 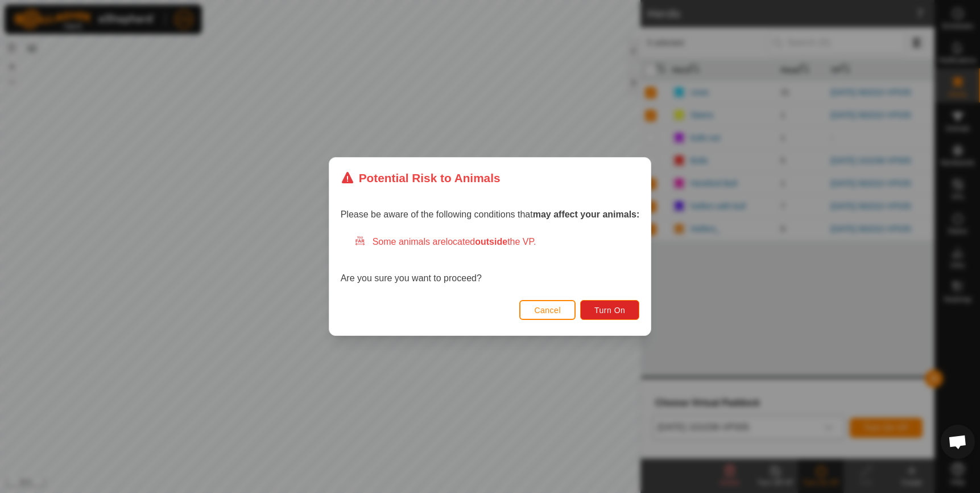 What do you see at coordinates (958, 441) in the screenshot?
I see `div: Open chat` at bounding box center [958, 441].